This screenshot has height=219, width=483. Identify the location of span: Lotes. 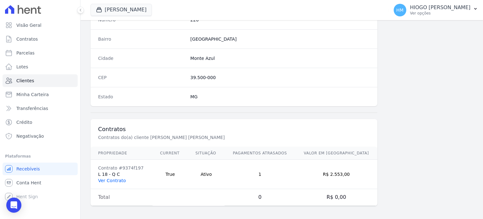
(22, 67).